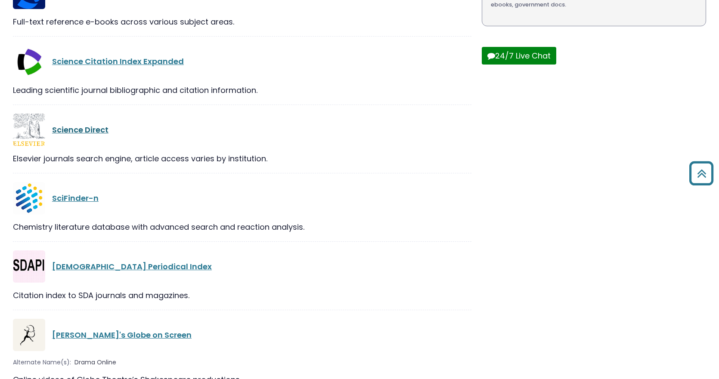 The height and width of the screenshot is (379, 719). Describe the element at coordinates (701, 173) in the screenshot. I see `a: Back to Top` at that location.